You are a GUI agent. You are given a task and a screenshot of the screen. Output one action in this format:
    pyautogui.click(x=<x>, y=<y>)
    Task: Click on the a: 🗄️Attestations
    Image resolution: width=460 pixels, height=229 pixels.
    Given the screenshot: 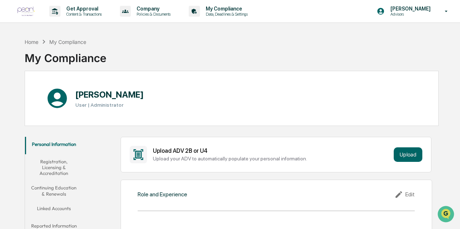 What is the action you would take?
    pyautogui.click(x=71, y=95)
    